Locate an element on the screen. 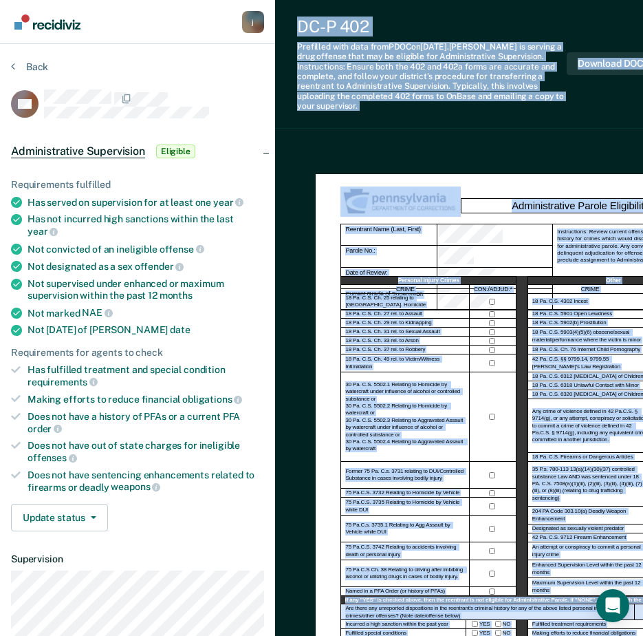 Image resolution: width=643 pixels, height=636 pixels. dt: Supervision is located at coordinates (138, 559).